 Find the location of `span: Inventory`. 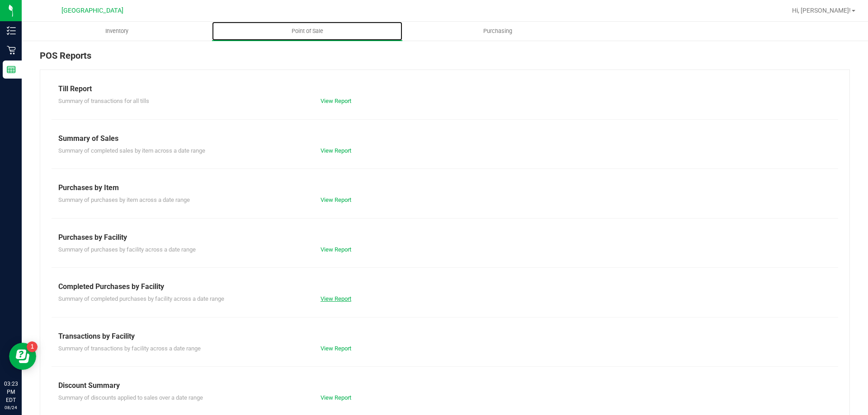

span: Inventory is located at coordinates (117, 31).